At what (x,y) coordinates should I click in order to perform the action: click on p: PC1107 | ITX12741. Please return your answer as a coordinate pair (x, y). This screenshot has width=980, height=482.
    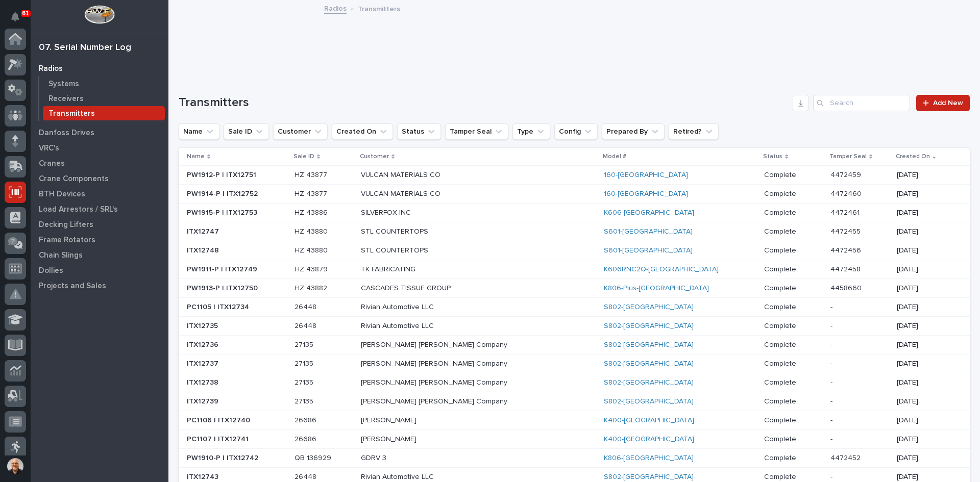
    Looking at the image, I should click on (218, 438).